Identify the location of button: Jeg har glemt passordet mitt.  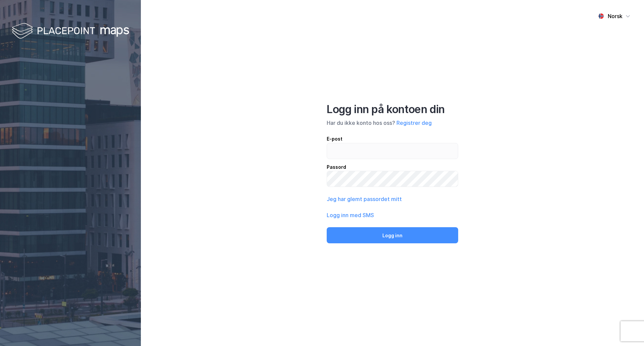
(364, 199).